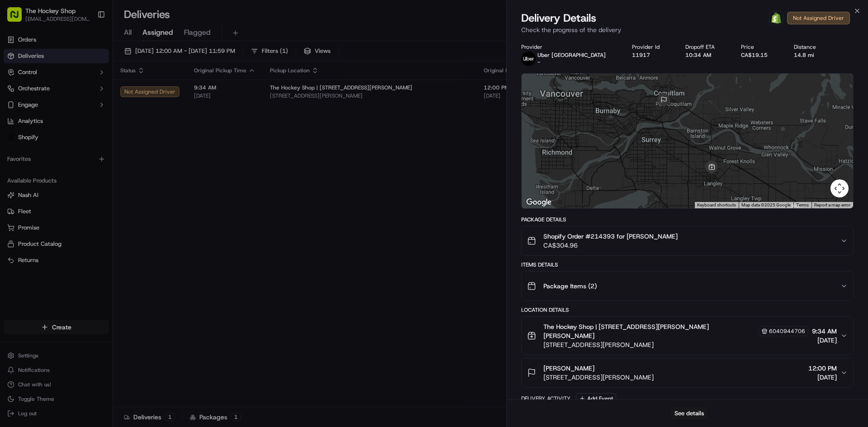 This screenshot has height=427, width=868. I want to click on a: 📗Knowledge Base, so click(39, 136).